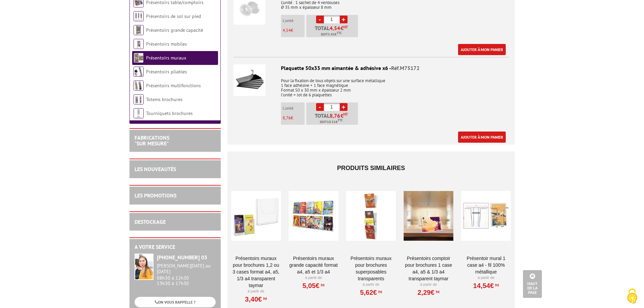  What do you see at coordinates (331, 34) in the screenshot?
I see `span: 5.45` at bounding box center [331, 34].